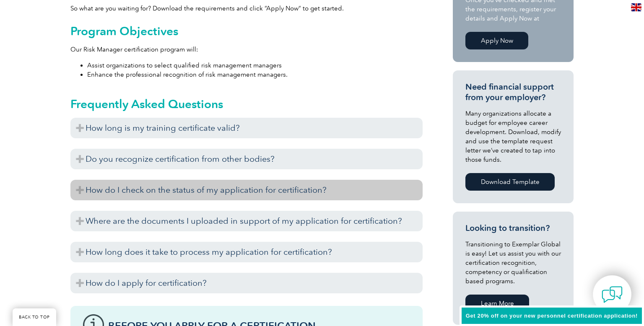 Image resolution: width=644 pixels, height=326 pixels. I want to click on a: Download Template, so click(510, 182).